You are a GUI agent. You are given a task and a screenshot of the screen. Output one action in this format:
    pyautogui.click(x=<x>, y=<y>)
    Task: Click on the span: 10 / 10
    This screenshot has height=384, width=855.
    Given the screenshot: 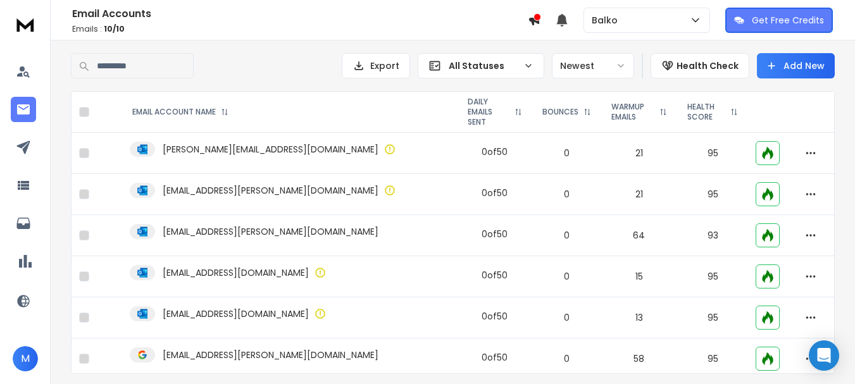 What is the action you would take?
    pyautogui.click(x=114, y=28)
    